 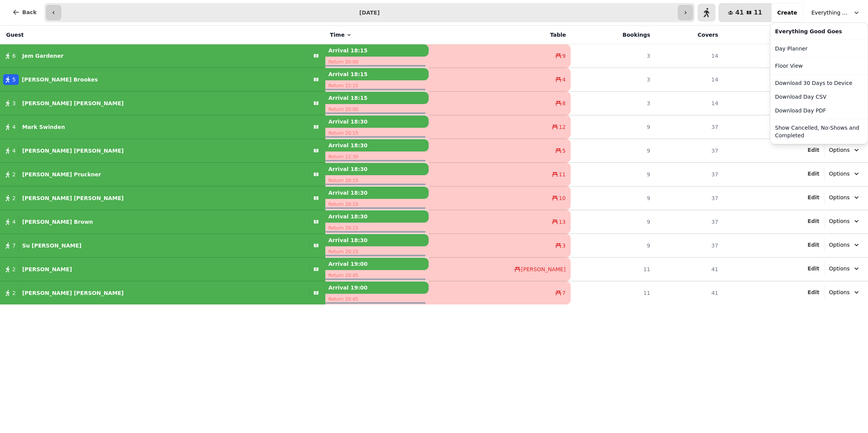 What do you see at coordinates (819, 49) in the screenshot?
I see `a: Day Planner` at bounding box center [819, 49].